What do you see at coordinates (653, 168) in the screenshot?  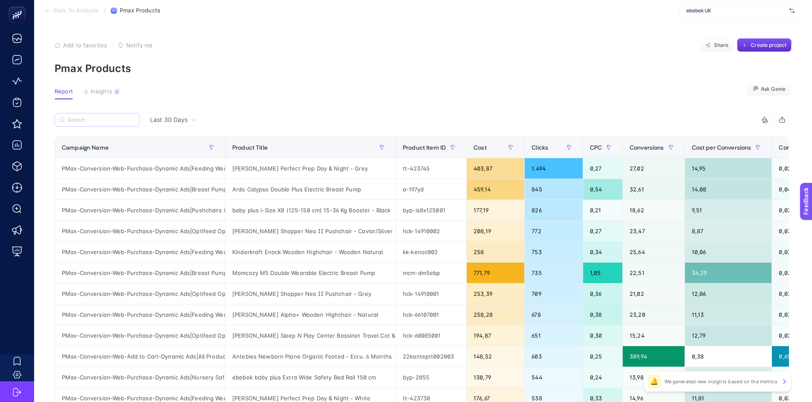 I see `div: 27,02` at bounding box center [653, 168].